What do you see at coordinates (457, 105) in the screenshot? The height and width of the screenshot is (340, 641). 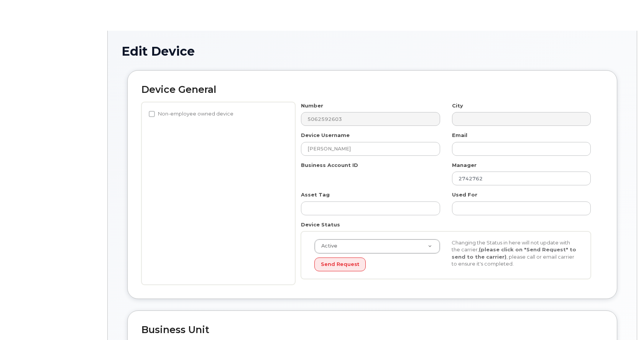 I see `label: City` at bounding box center [457, 105].